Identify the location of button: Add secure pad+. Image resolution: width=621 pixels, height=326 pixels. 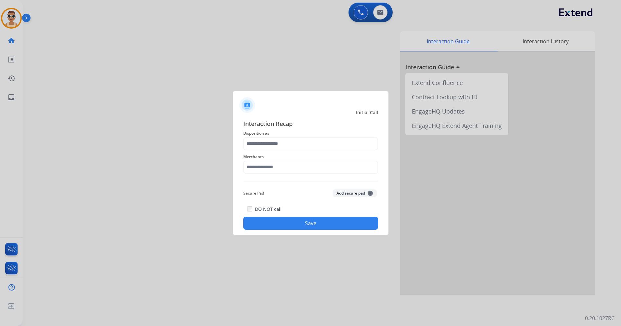
(355, 193).